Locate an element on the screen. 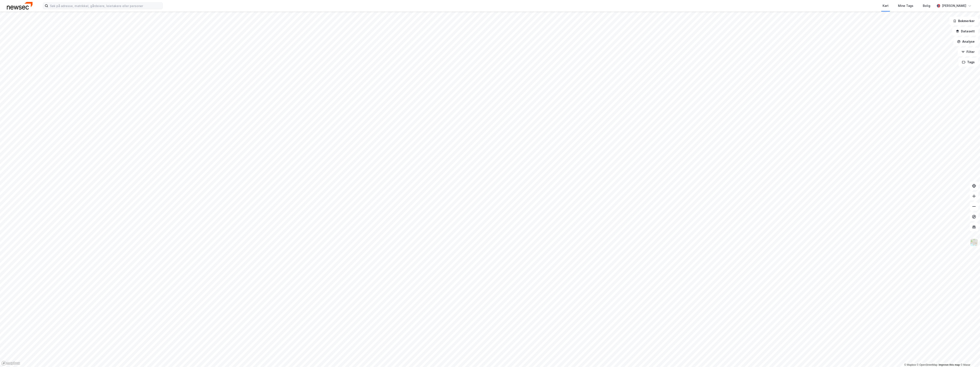  img: newsec-logo.f6e21ccffca1b3a03d2d.png is located at coordinates (19, 6).